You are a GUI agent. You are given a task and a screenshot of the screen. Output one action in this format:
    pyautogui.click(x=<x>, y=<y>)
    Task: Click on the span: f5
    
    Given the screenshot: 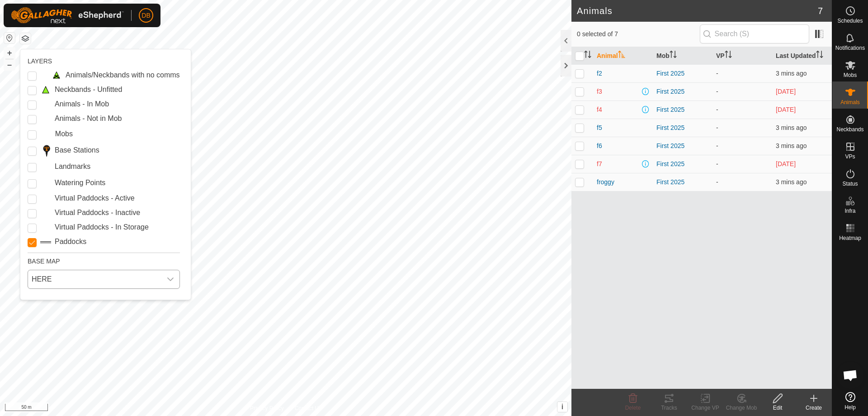 What is the action you would take?
    pyautogui.click(x=600, y=127)
    